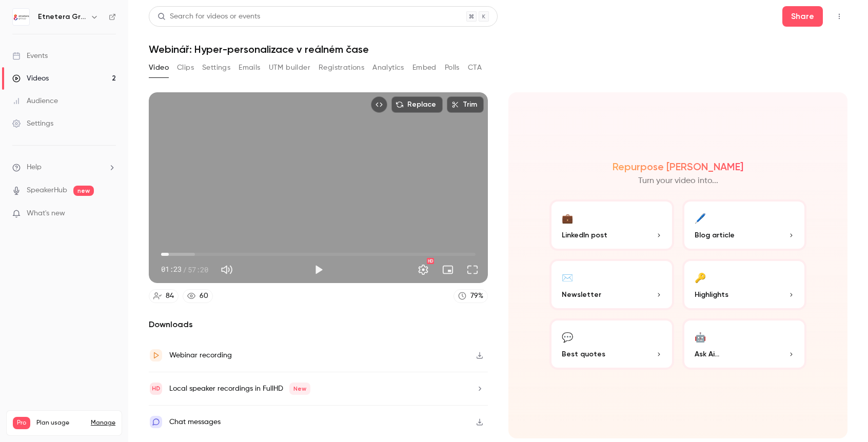 The width and height of the screenshot is (868, 442). I want to click on span: Plan usage, so click(60, 423).